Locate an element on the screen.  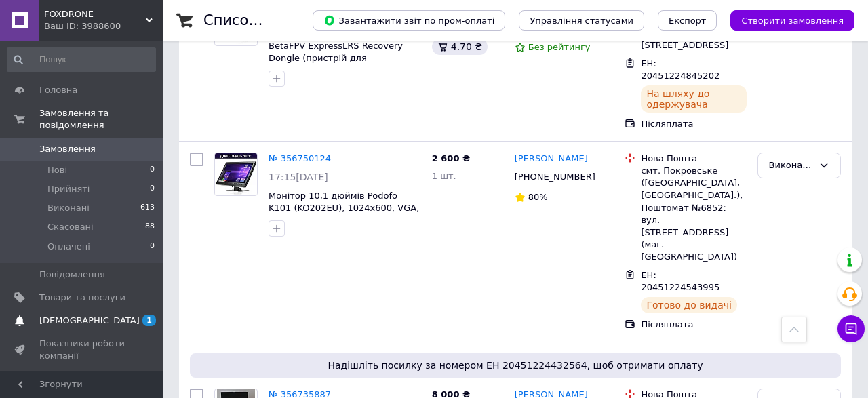
span: FOXDRONE is located at coordinates (95, 14).